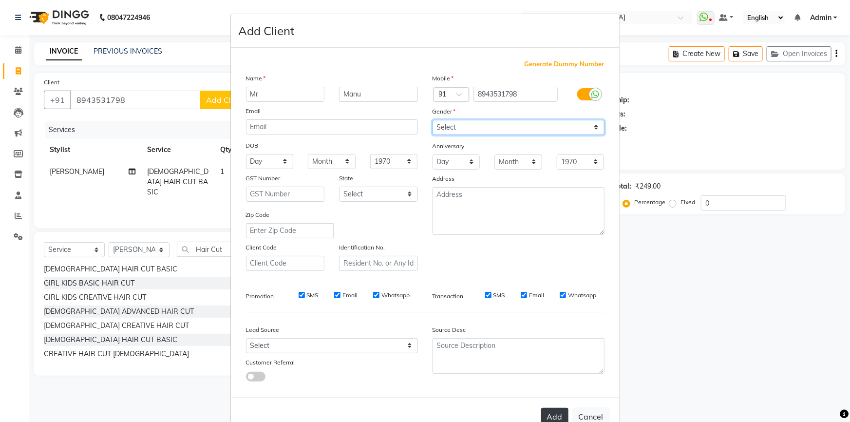 This screenshot has width=850, height=422. Describe the element at coordinates (270, 362) in the screenshot. I see `label: Customer Referral` at that location.